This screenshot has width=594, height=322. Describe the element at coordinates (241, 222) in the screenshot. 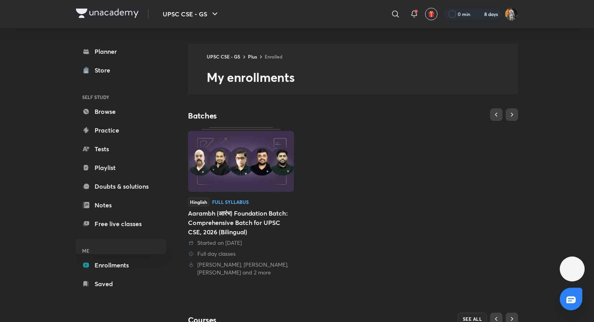

I see `div: Aarambh (आरंभ) Foundation Batch: Comprehensive Batch for UPSC CSE, 2026 (Bilingual)` at that location.